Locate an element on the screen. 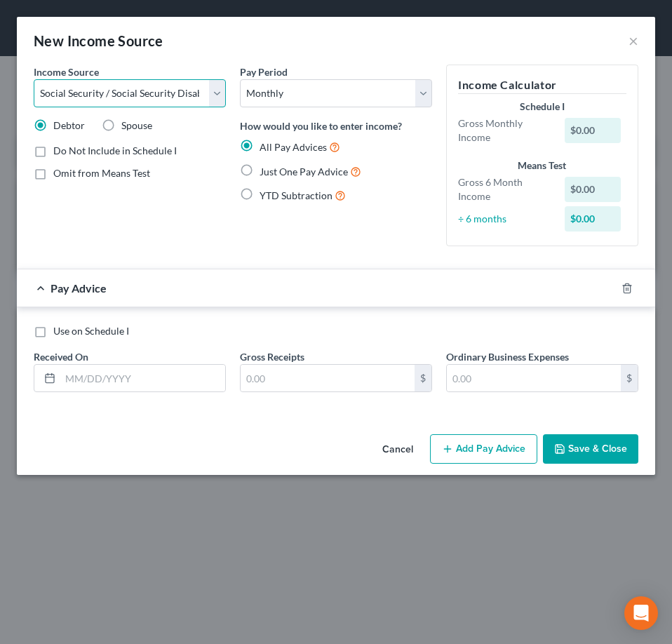 The image size is (672, 644). span: All Pay Advices is located at coordinates (293, 147).